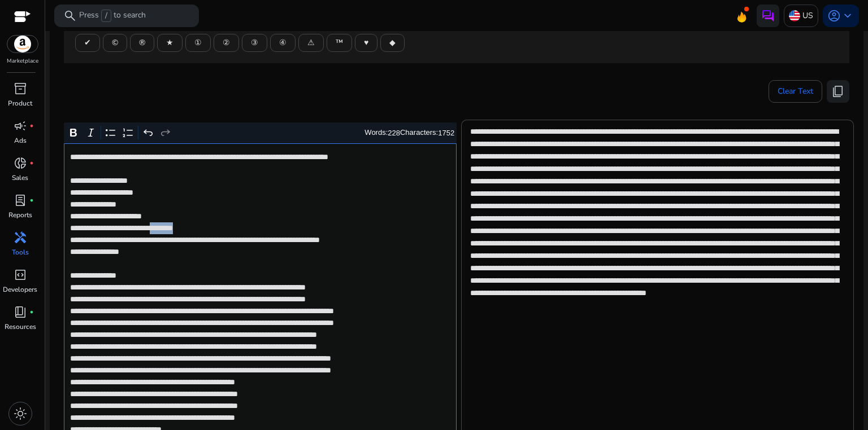  What do you see at coordinates (20, 141) in the screenshot?
I see `p: Ads` at bounding box center [20, 141].